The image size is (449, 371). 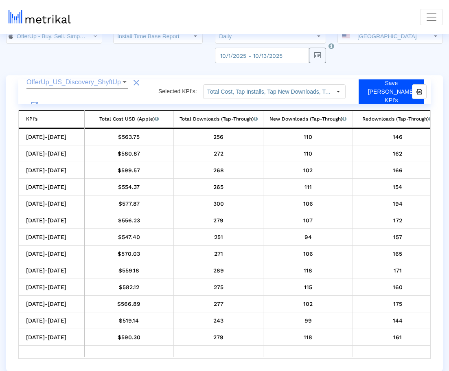 I want to click on div: KPI’s, so click(x=32, y=119).